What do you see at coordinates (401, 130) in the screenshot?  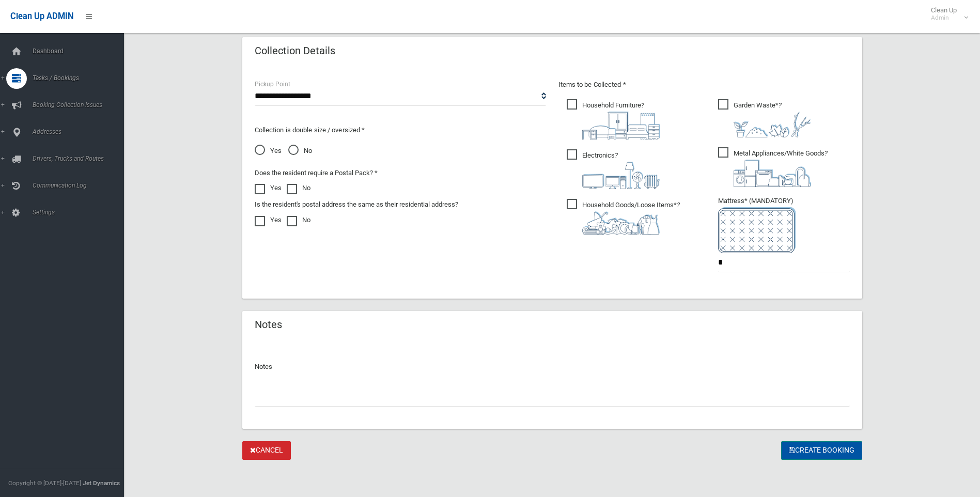 I see `p: Collection is double size / oversized *` at bounding box center [401, 130].